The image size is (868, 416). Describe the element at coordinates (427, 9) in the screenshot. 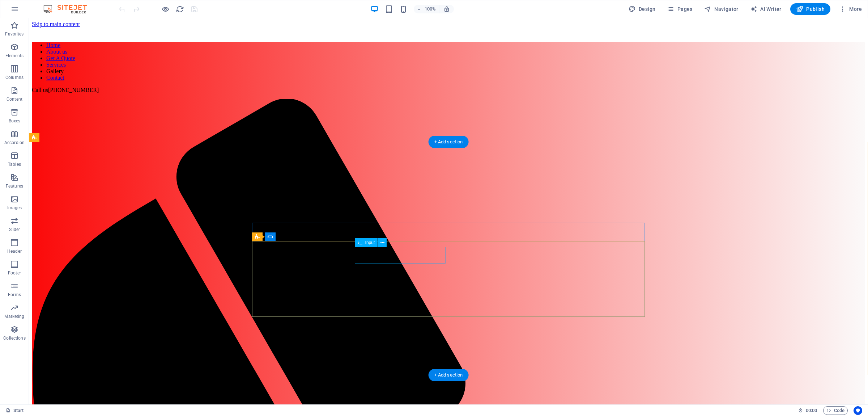

I see `button: 100%` at that location.